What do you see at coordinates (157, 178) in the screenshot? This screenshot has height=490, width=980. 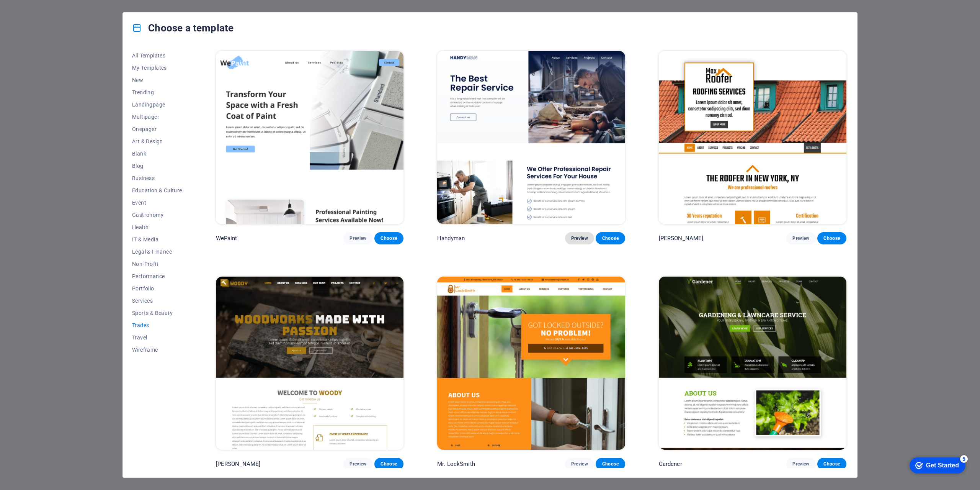 I see `span: Business` at bounding box center [157, 178].